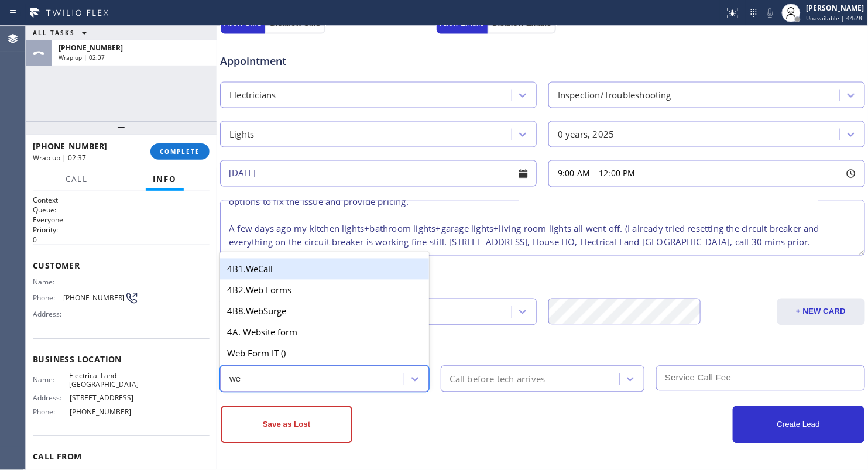 The image size is (868, 470). I want to click on input: Service Call Fee, so click(761, 378).